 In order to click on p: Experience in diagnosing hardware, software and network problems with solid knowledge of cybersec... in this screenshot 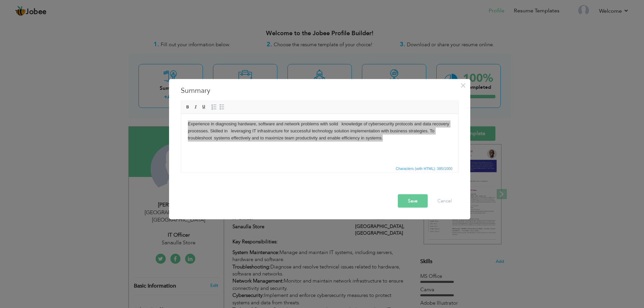, I will do `click(139, 17)`.